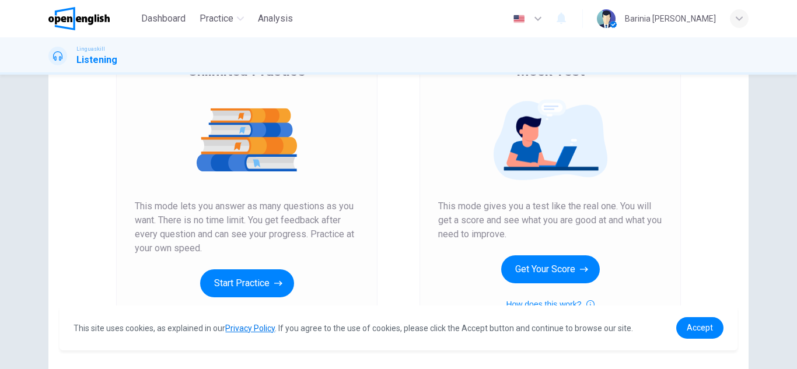  What do you see at coordinates (250, 328) in the screenshot?
I see `a: Privacy Policy` at bounding box center [250, 328].